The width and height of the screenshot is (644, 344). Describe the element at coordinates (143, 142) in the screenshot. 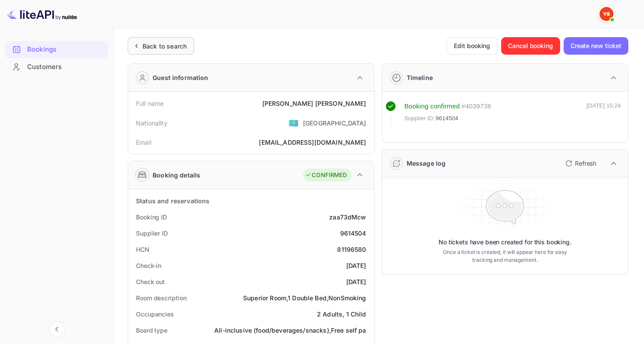

I see `div: Email` at that location.